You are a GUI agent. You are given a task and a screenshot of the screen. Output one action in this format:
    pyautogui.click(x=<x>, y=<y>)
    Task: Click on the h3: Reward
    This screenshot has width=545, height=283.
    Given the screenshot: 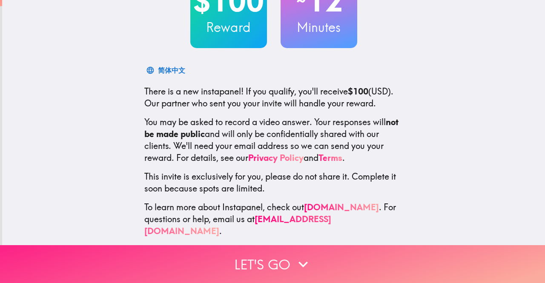 What is the action you would take?
    pyautogui.click(x=229, y=27)
    